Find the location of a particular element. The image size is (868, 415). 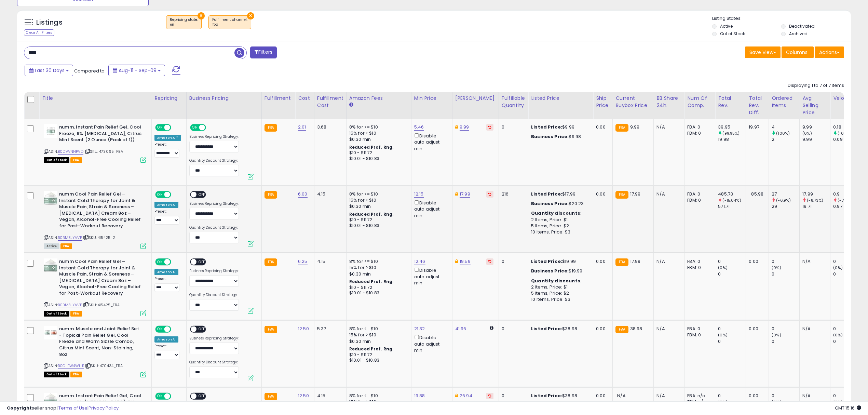

div: Ship Price is located at coordinates (603, 102).